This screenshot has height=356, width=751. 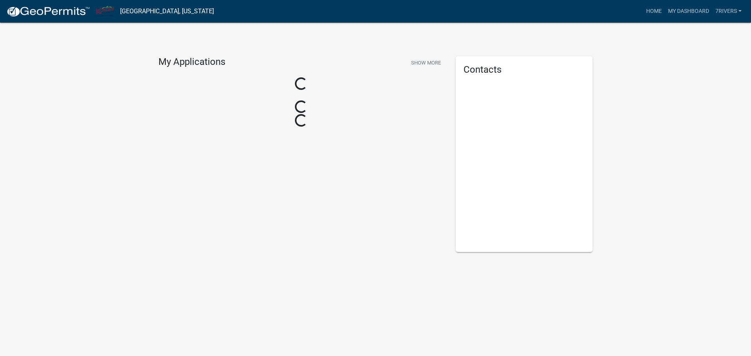 What do you see at coordinates (728, 11) in the screenshot?
I see `a: 7rivers` at bounding box center [728, 11].